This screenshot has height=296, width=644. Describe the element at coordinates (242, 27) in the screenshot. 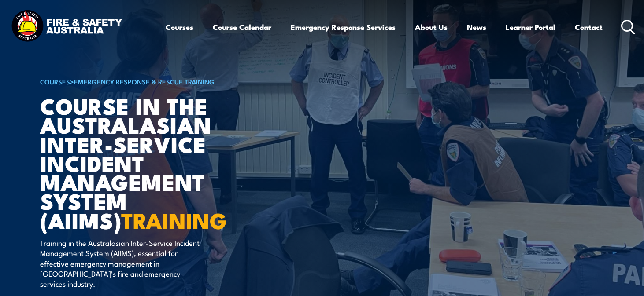

I see `a: Course Calendar` at that location.